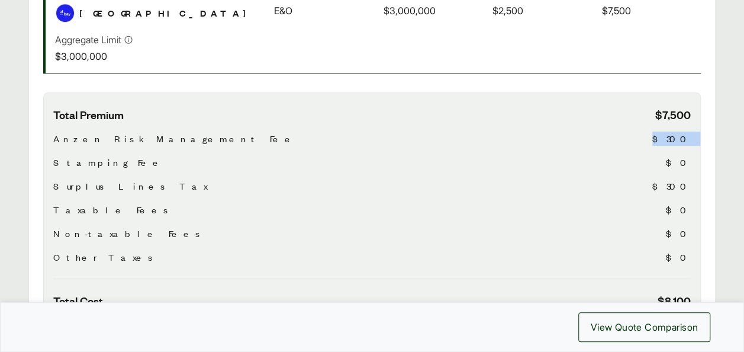 The width and height of the screenshot is (744, 352). I want to click on span: View Quote Comparison, so click(644, 327).